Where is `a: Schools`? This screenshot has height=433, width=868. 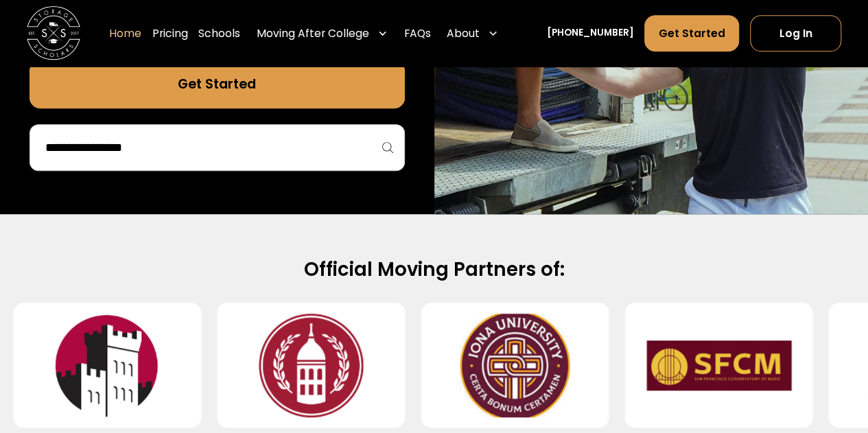 a: Schools is located at coordinates (218, 33).